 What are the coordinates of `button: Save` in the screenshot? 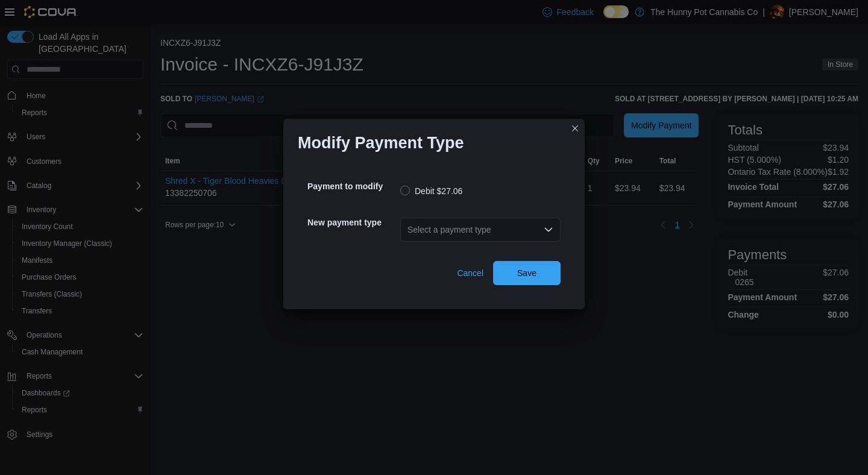 It's located at (526, 273).